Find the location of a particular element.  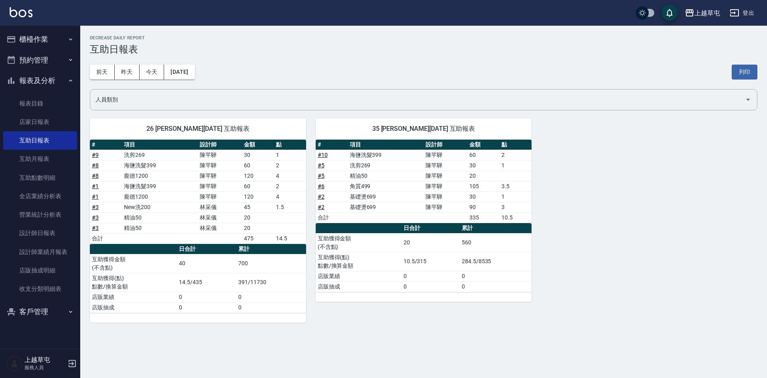

th: 項目 is located at coordinates (386, 145).